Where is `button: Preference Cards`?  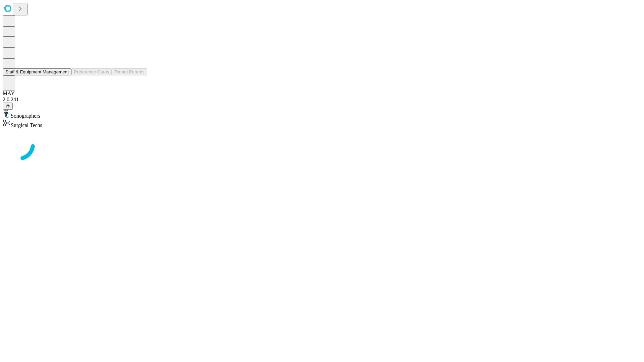 button: Preference Cards is located at coordinates (92, 72).